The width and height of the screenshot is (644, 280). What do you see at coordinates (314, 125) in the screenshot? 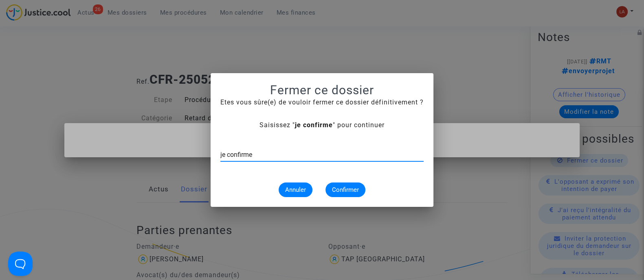
I see `b: je confirme` at bounding box center [314, 125].